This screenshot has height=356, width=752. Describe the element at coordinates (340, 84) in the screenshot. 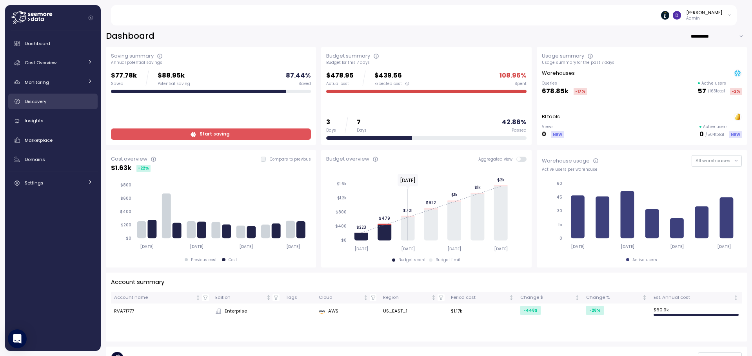

I see `div: Actual cost` at that location.